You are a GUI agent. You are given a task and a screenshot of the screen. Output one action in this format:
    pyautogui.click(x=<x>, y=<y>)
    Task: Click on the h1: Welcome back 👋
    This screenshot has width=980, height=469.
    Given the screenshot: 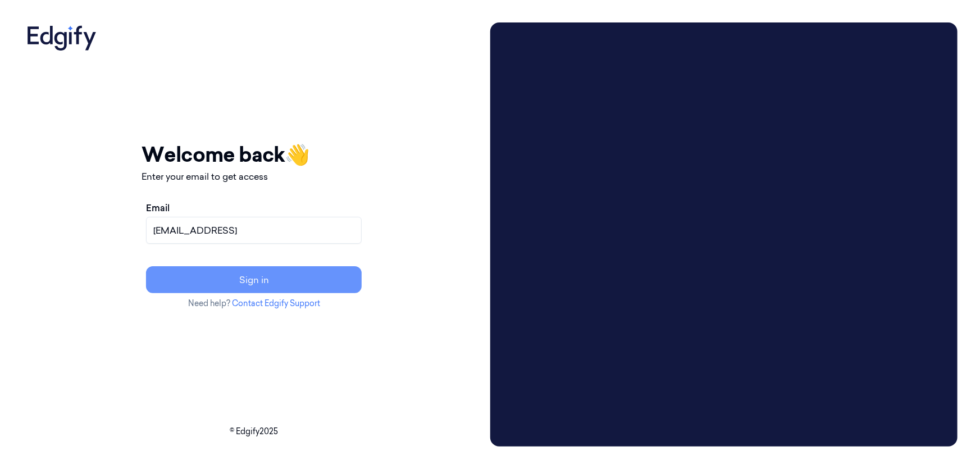 What is the action you would take?
    pyautogui.click(x=254, y=154)
    